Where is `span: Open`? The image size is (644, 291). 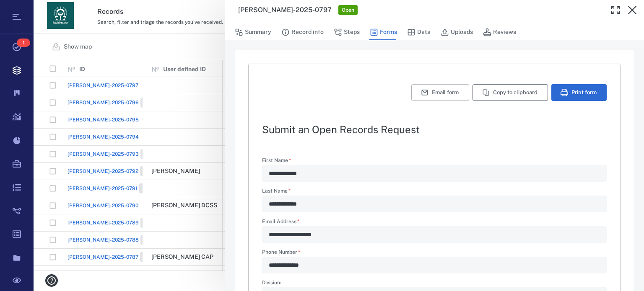
span: Open is located at coordinates (348, 10).